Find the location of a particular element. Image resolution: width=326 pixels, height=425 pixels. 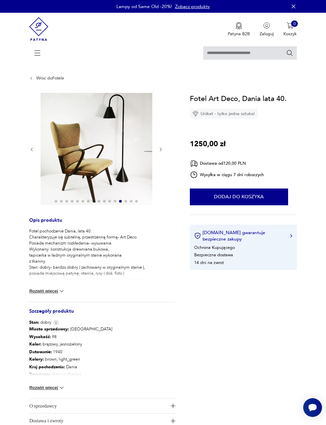

h3: Opis produktu is located at coordinates (102, 224).